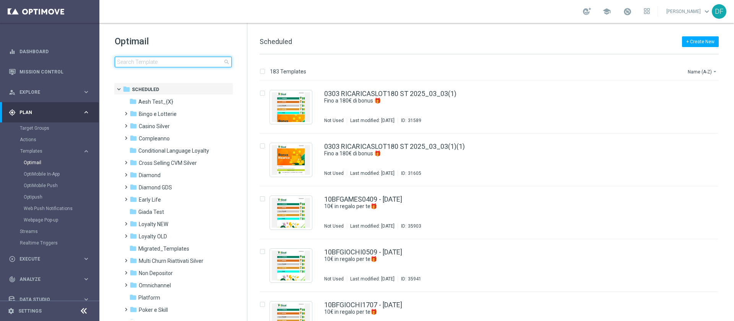 The height and width of the screenshot is (321, 734). I want to click on span: Multi Churn Riattivati Silver, so click(171, 261).